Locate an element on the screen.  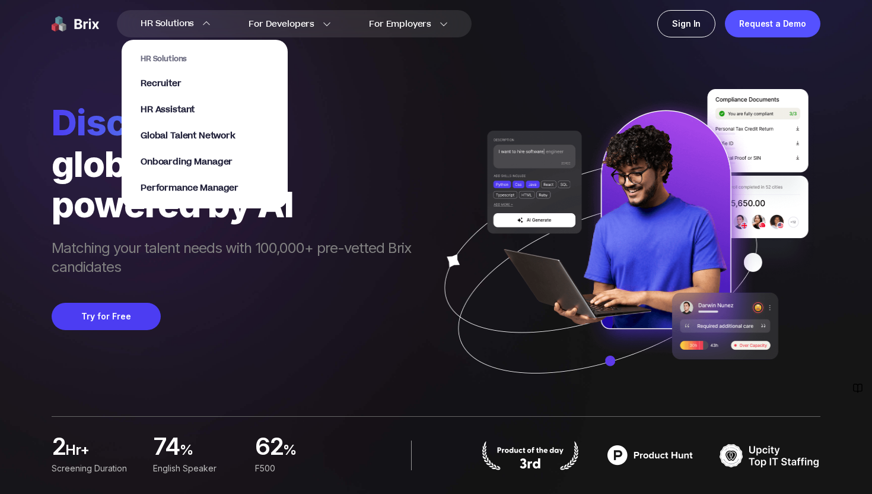
button: Try for Free is located at coordinates (106, 316).